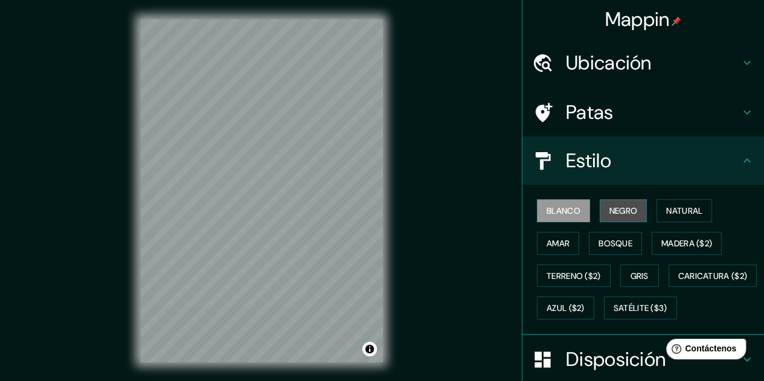 The width and height of the screenshot is (764, 381). What do you see at coordinates (261, 191) in the screenshot?
I see `canvas: Mapa` at bounding box center [261, 191].